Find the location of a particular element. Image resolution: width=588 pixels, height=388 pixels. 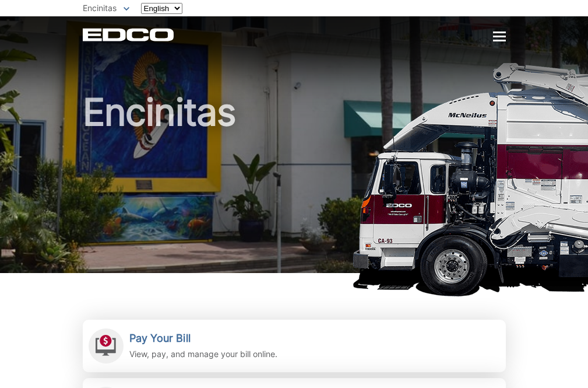

select: Select a language is located at coordinates (161, 8).